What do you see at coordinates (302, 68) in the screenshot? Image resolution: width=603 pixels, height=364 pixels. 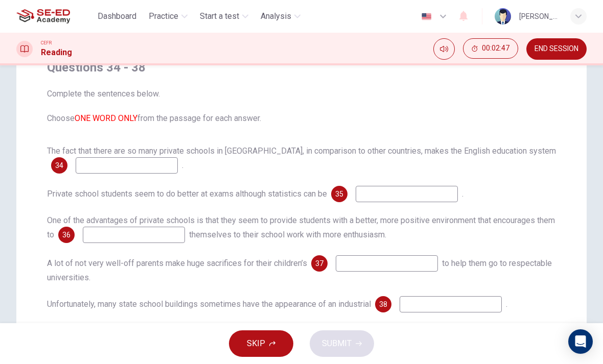 I see `h4: Questions 34 - 38` at bounding box center [302, 68].